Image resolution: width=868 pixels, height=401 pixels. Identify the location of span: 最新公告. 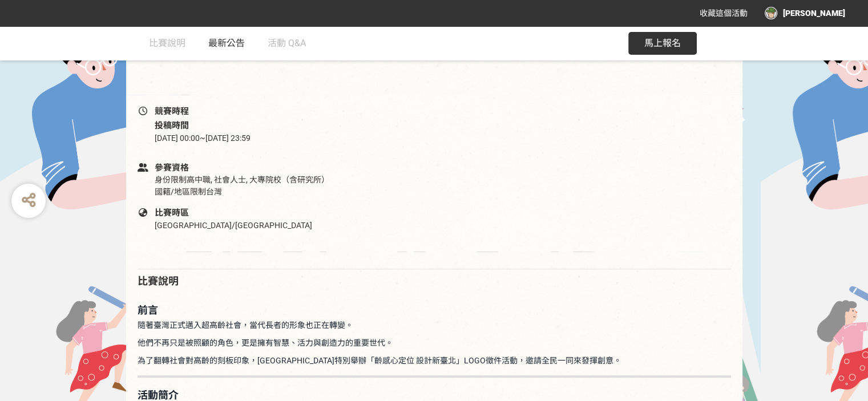
(226, 43).